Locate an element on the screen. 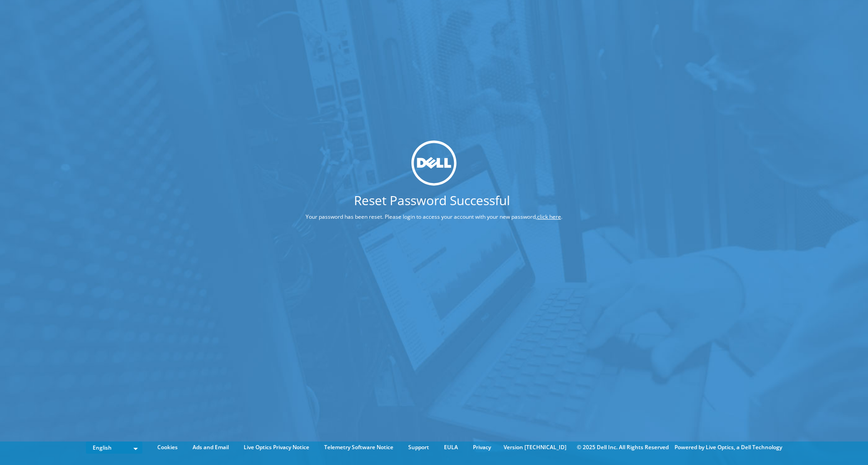 This screenshot has height=465, width=868. a: EULA is located at coordinates (451, 448).